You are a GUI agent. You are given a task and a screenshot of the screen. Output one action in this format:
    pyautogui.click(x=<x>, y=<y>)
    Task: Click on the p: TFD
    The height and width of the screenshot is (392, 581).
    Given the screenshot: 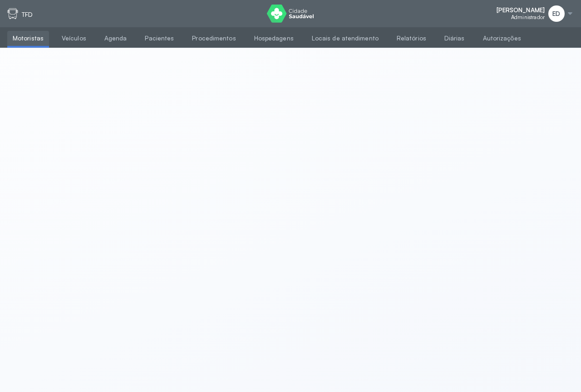 What is the action you would take?
    pyautogui.click(x=27, y=15)
    